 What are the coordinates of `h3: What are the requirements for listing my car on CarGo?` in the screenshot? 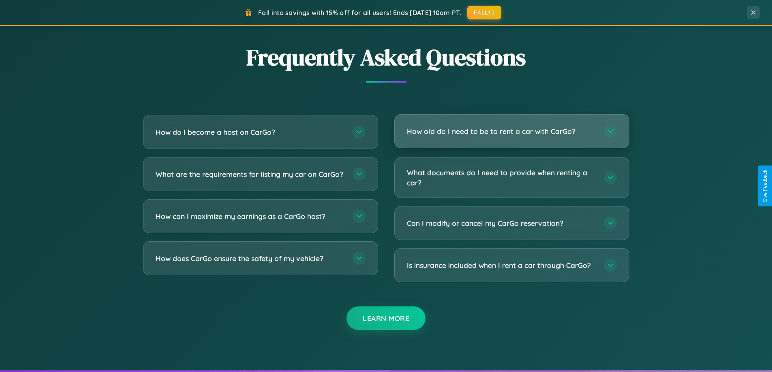 It's located at (250, 174).